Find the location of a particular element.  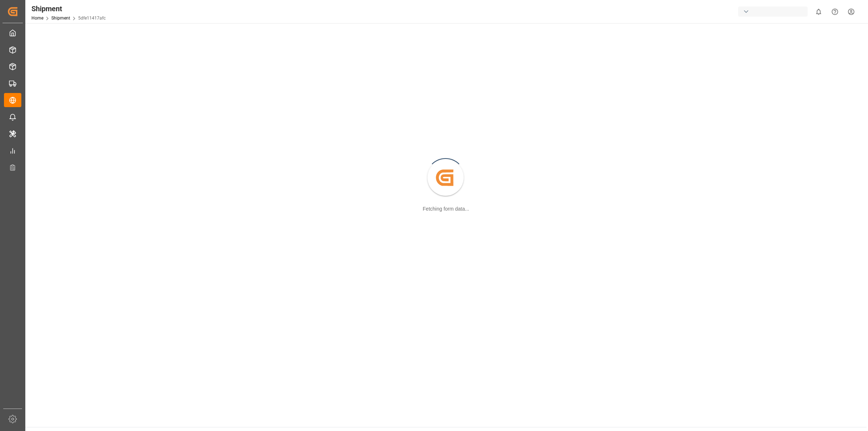

a: Home is located at coordinates (37, 18).